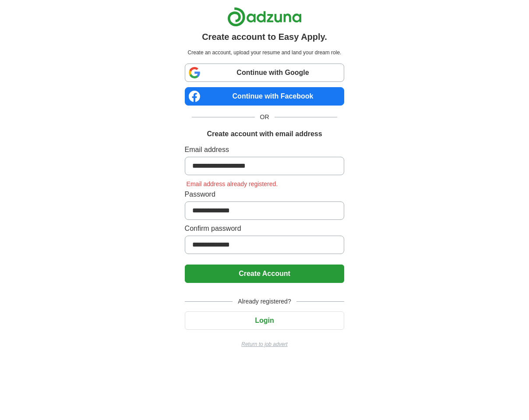 The width and height of the screenshot is (529, 420). Describe the element at coordinates (265, 344) in the screenshot. I see `p: Return to job advert` at that location.